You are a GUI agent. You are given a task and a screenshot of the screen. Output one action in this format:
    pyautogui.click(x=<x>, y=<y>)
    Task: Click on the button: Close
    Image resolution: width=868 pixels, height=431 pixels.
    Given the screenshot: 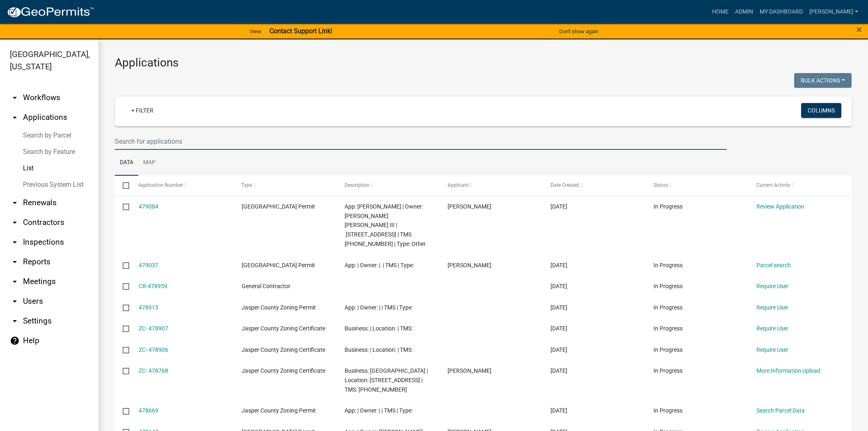 What is the action you would take?
    pyautogui.click(x=858, y=29)
    